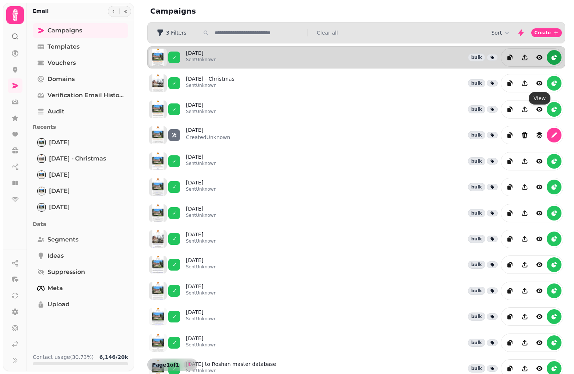  I want to click on button: edit, so click(554, 135).